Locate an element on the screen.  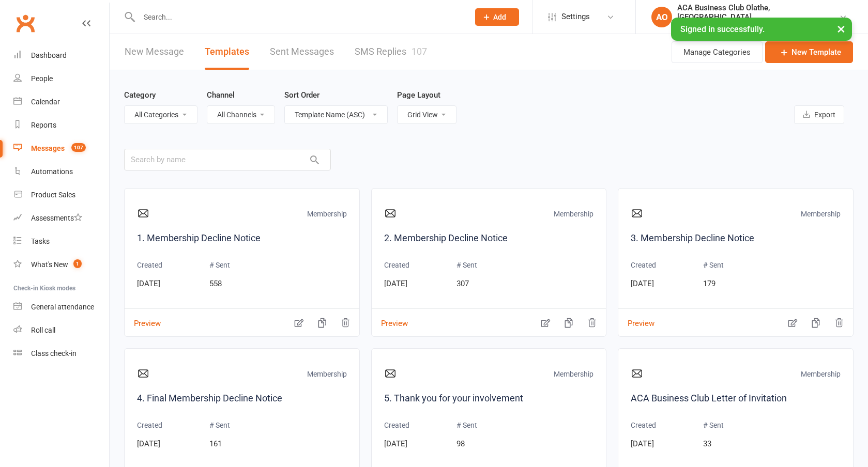
div: 107 is located at coordinates (419, 51).